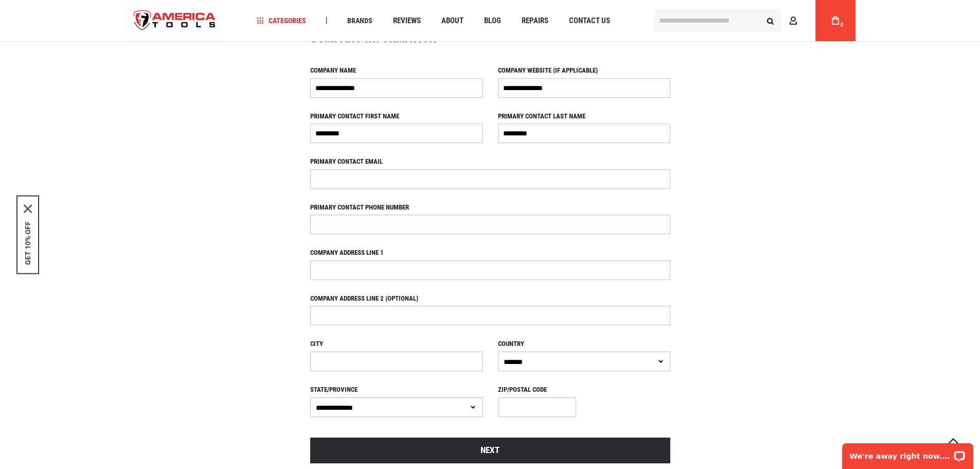 This screenshot has width=980, height=469. I want to click on a: store logo, so click(175, 21).